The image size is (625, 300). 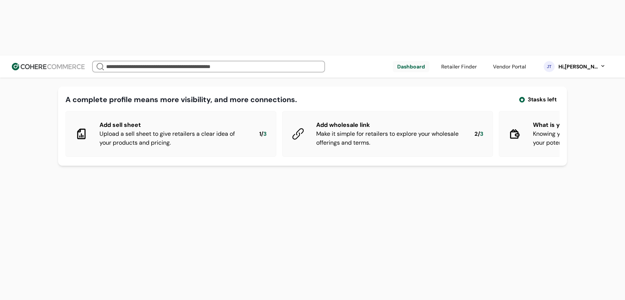 I want to click on span: 3 tasks left, so click(x=543, y=100).